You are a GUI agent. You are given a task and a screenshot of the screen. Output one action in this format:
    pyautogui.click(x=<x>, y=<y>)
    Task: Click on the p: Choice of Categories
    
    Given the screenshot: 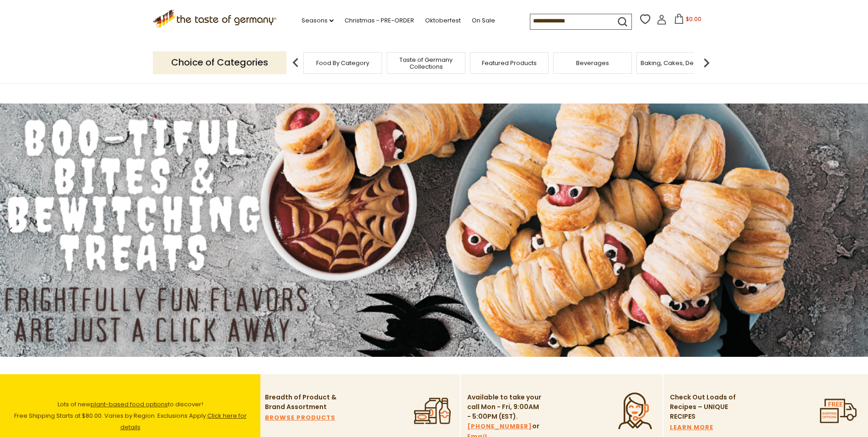 What is the action you would take?
    pyautogui.click(x=220, y=62)
    